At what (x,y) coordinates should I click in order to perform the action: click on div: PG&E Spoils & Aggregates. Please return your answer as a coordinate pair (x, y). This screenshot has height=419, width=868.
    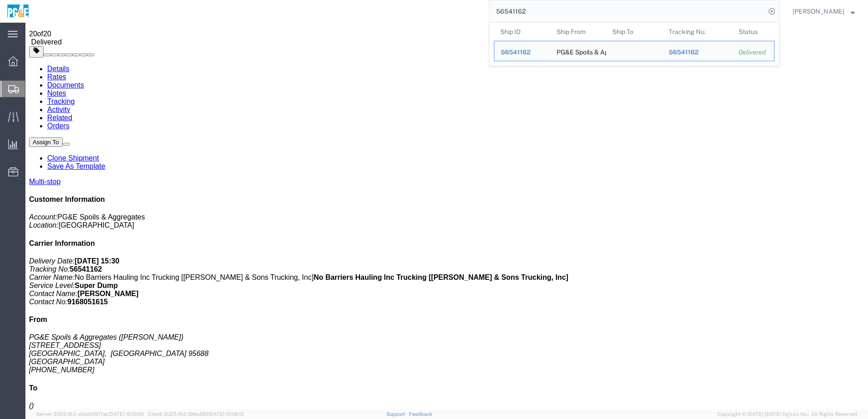
    Looking at the image, I should click on (578, 51).